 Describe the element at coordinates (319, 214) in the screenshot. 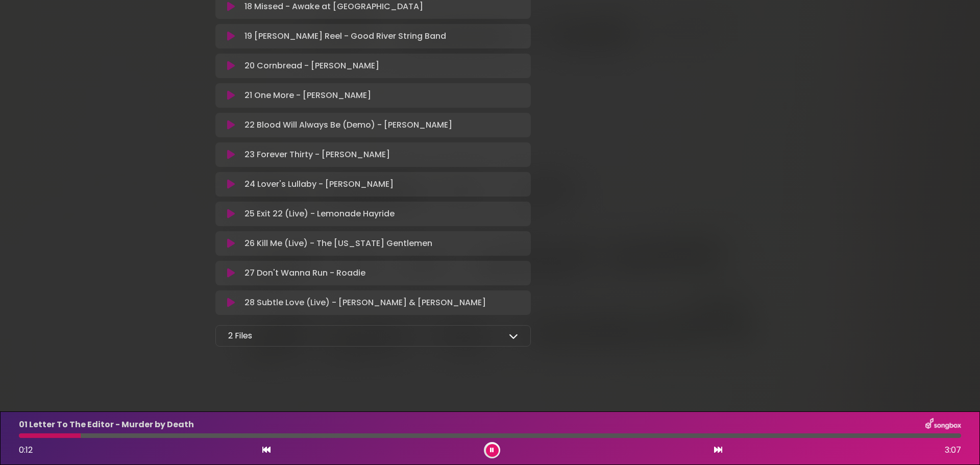

I see `p: 25 Exit 22 (Live) - Lemonade Hayride` at that location.